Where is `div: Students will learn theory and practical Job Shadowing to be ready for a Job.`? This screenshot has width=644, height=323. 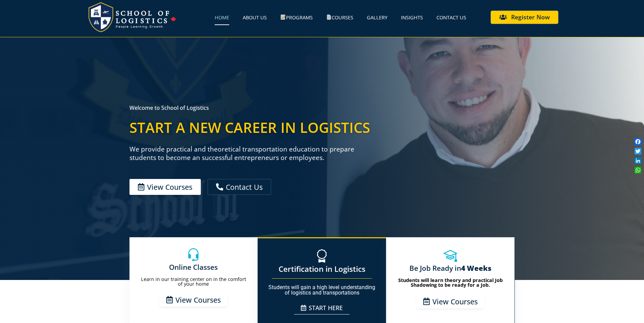 div: Students will learn theory and practical Job Shadowing to be ready for a Job. is located at coordinates (450, 282).